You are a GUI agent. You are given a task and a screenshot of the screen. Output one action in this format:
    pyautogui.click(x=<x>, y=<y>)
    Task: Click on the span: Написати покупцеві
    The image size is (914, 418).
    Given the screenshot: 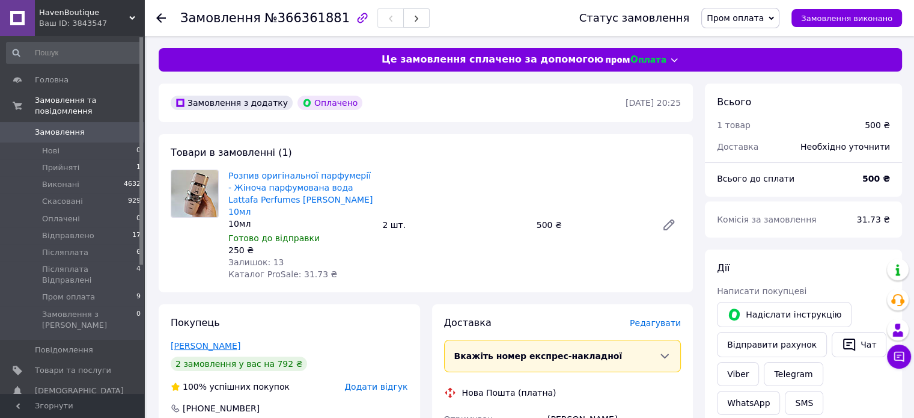 What is the action you would take?
    pyautogui.click(x=761, y=291)
    